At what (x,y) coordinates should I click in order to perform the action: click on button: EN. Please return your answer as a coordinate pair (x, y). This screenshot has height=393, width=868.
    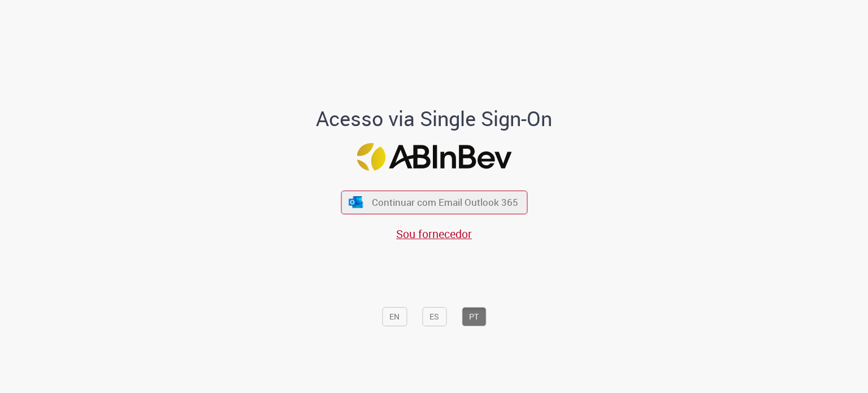
    Looking at the image, I should click on (394, 316).